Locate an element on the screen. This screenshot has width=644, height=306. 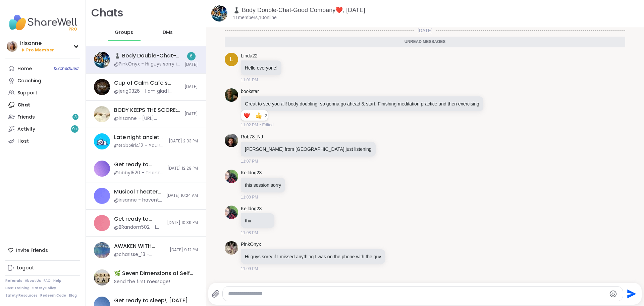
p: 11 members, 10 online is located at coordinates (255, 18).